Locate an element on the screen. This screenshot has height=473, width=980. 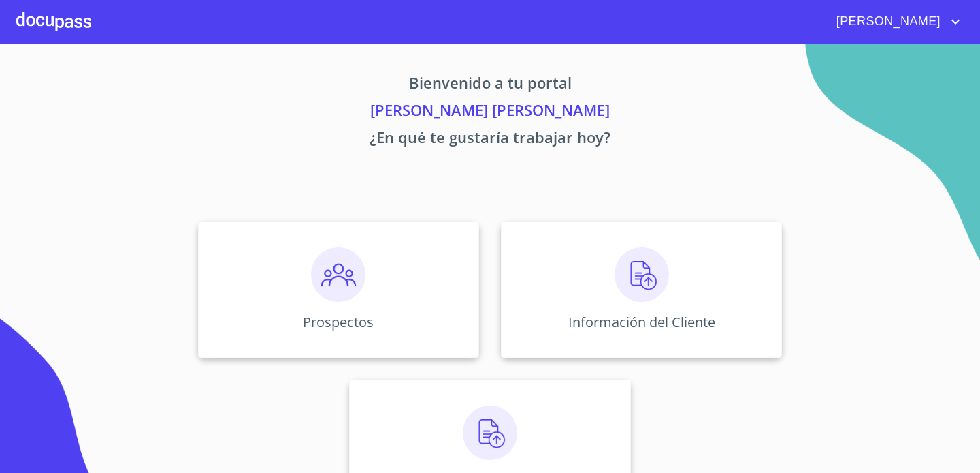
p: Prospectos is located at coordinates (338, 322).